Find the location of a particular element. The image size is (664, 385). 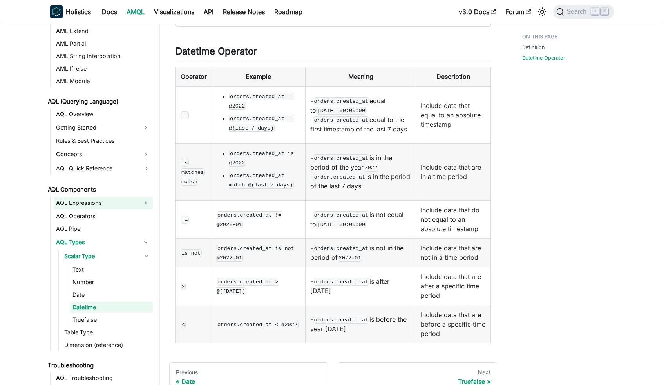

td: Include data that equal to an absolute timestamp is located at coordinates (453, 115).